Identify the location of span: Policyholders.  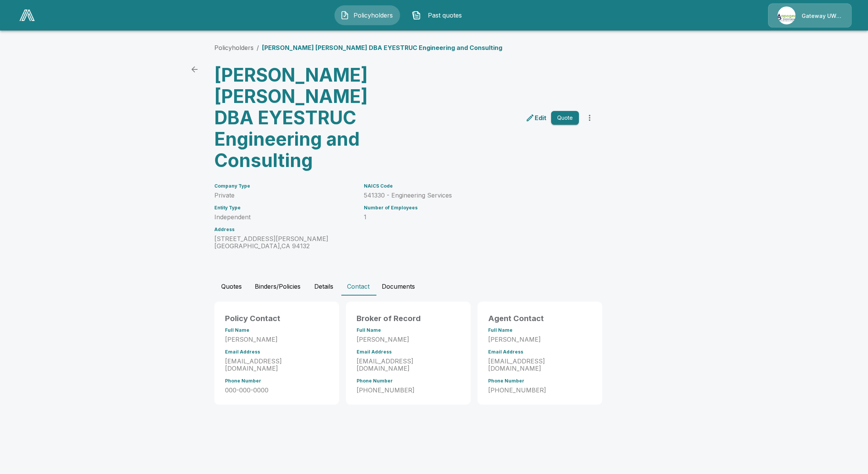
(373, 15).